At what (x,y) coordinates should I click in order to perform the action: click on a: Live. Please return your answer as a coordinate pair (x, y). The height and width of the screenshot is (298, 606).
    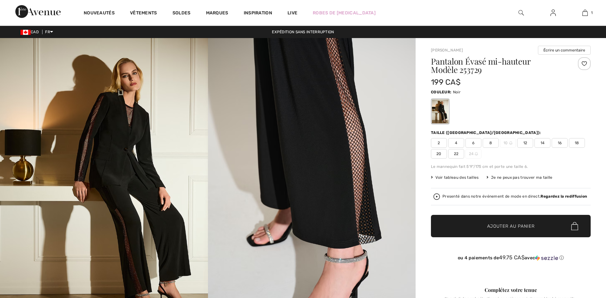
    Looking at the image, I should click on (292, 13).